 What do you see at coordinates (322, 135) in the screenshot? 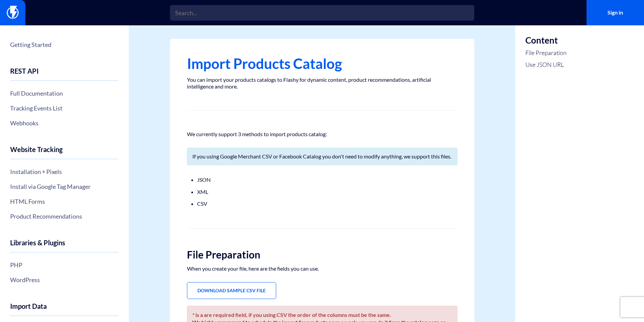
I see `p: We currently support 3 methods to import products catalog:` at bounding box center [322, 135].